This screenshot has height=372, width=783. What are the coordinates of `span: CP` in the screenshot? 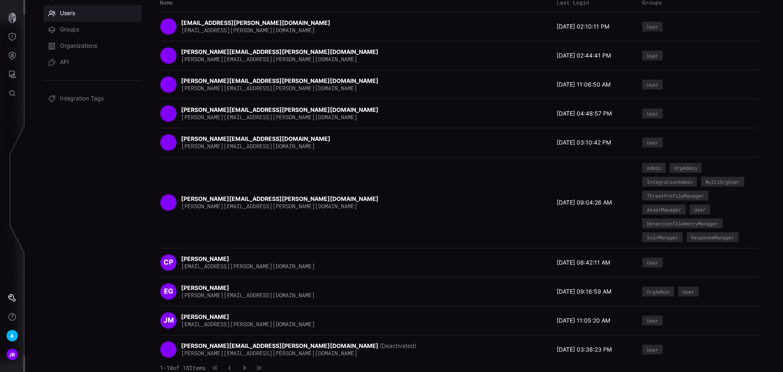 It's located at (169, 262).